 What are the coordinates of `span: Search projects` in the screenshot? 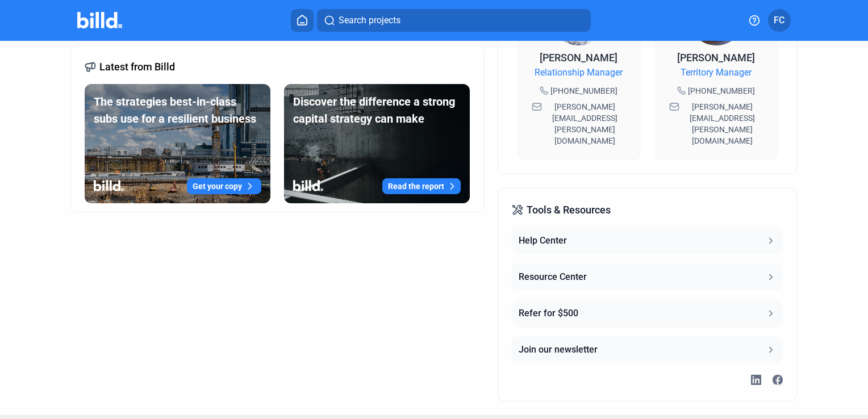 It's located at (369, 21).